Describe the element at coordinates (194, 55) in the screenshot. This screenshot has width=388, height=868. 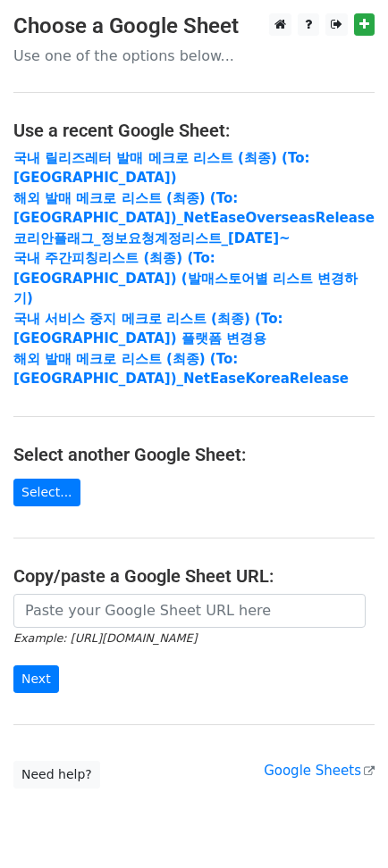
I see `p: Use one of the options below...` at that location.